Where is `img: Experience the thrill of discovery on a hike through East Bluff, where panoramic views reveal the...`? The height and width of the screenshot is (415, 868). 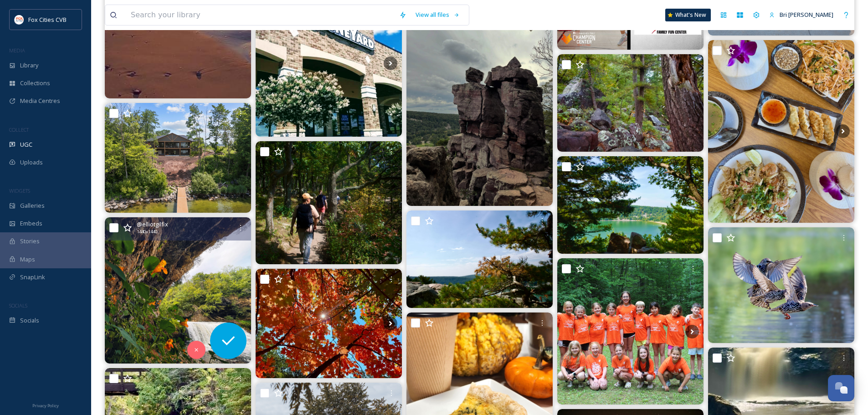
img: Experience the thrill of discovery on a hike through East Bluff, where panoramic views reveal the... is located at coordinates (329, 203).